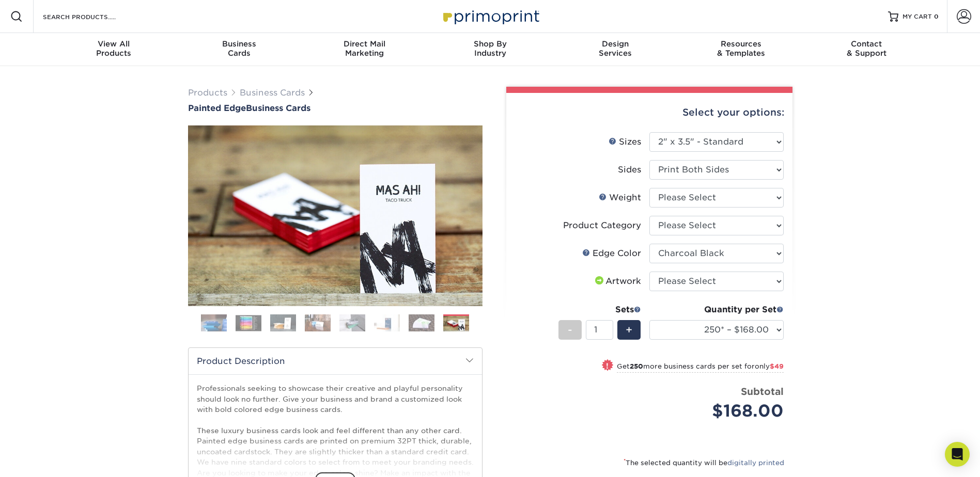  What do you see at coordinates (335, 108) in the screenshot?
I see `a: Painted EdgeBusiness Cards` at bounding box center [335, 108].